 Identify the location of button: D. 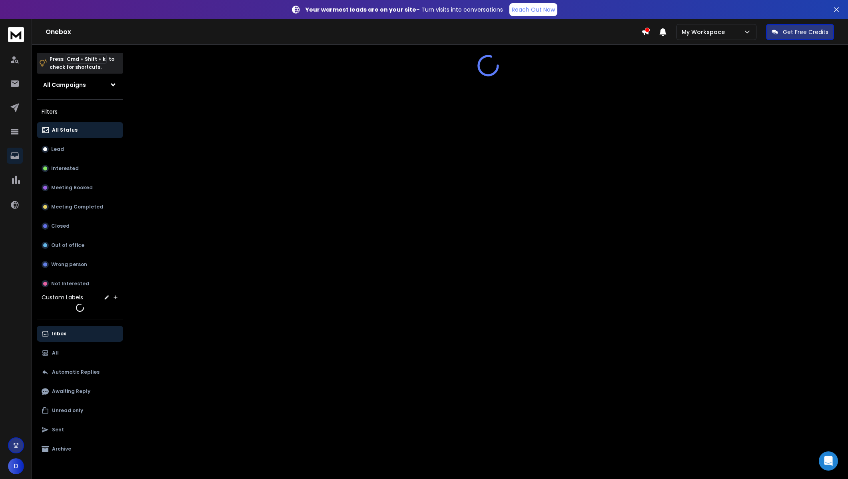
(16, 466).